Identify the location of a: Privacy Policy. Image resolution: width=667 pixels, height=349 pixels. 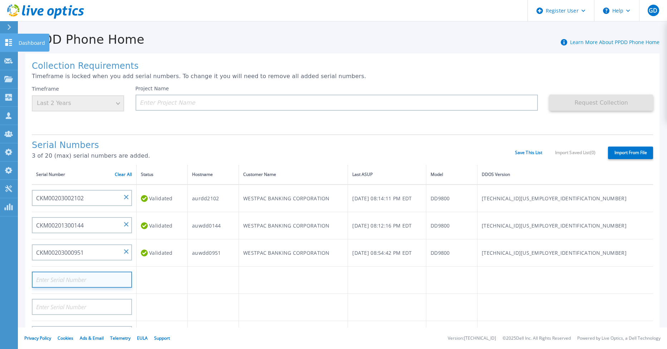
(38, 337).